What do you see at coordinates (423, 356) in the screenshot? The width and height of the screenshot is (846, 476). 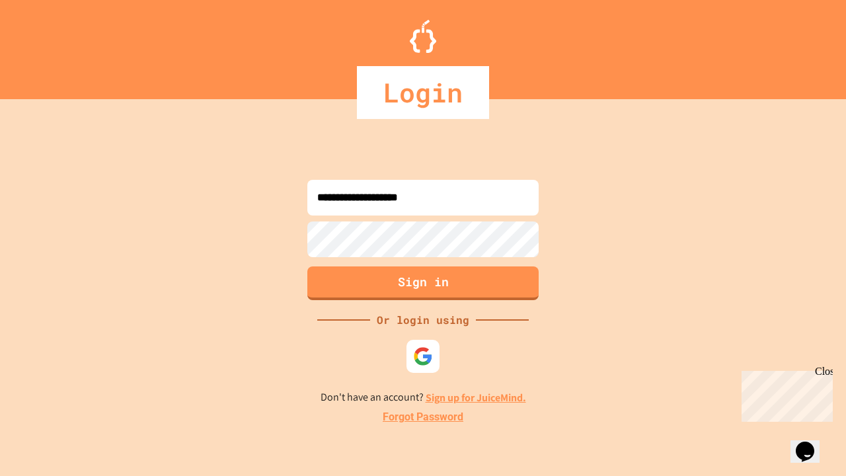 I see `img: google-icon.svg` at bounding box center [423, 356].